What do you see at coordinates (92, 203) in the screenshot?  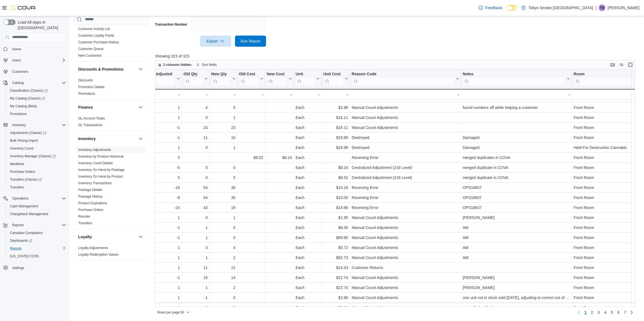 I see `span: Product Expirations` at bounding box center [92, 203].